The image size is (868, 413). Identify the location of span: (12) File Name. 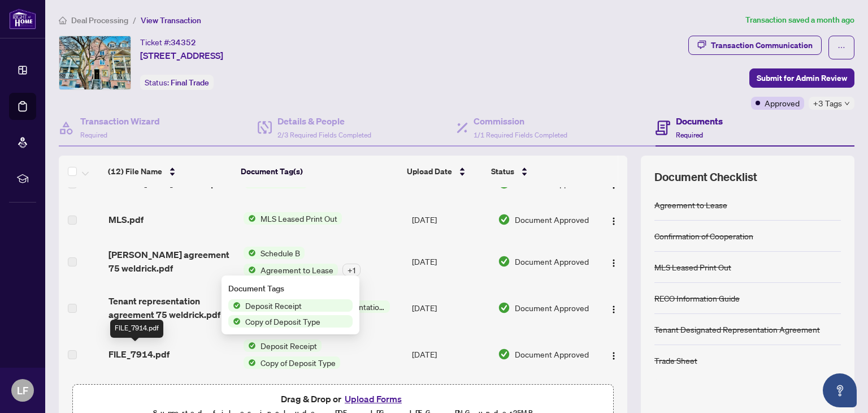
(135, 171).